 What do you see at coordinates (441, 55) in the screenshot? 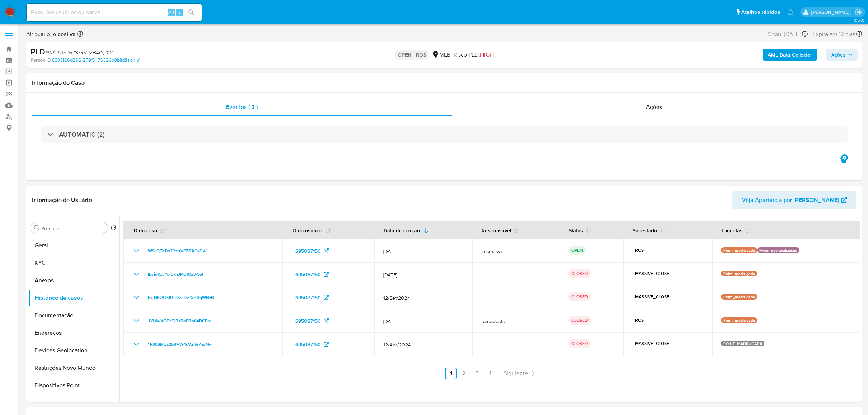
I see `div: MLB` at bounding box center [441, 55].